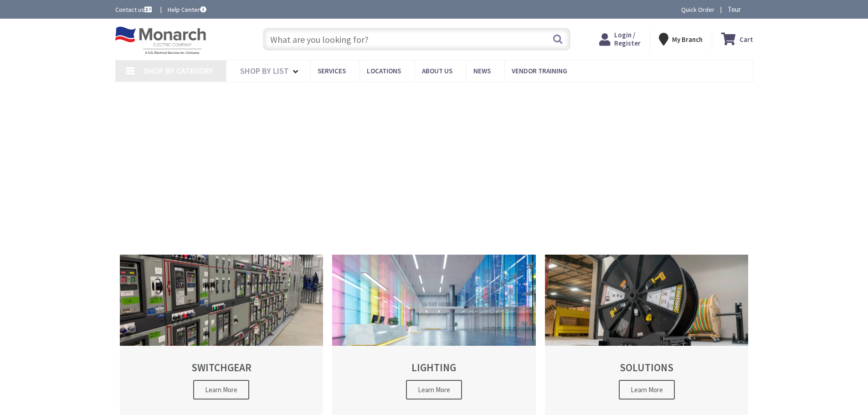  I want to click on a: Help Center, so click(187, 10).